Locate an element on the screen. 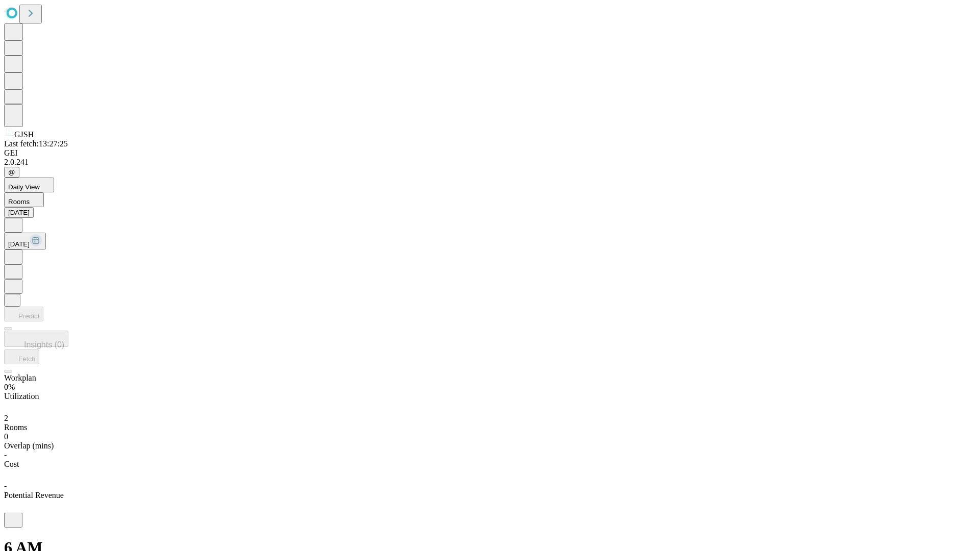 This screenshot has height=551, width=980. span: GJSH is located at coordinates (24, 134).